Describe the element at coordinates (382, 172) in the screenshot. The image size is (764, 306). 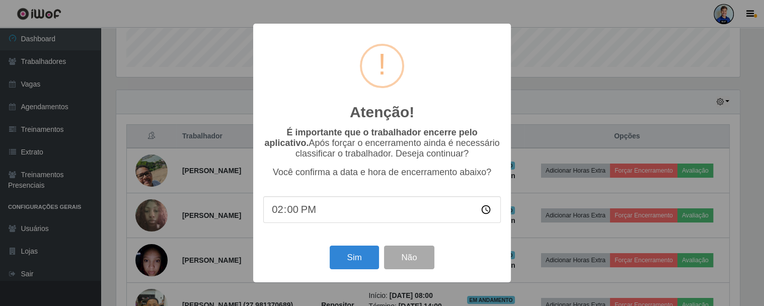
I see `p: Você confirma a data e hora de encerramento abaixo?` at that location.